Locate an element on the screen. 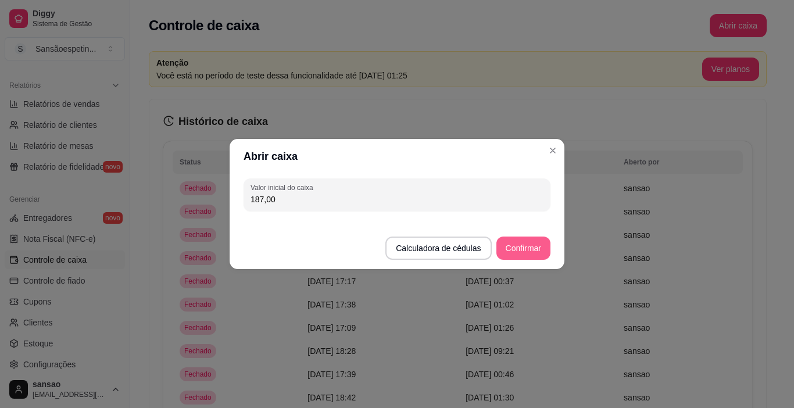  label: Valor inicial do caixa is located at coordinates (284, 187).